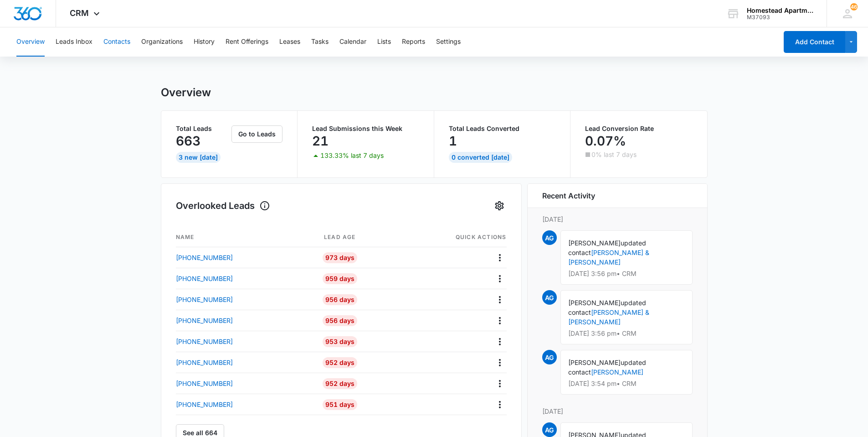  What do you see at coordinates (453, 141) in the screenshot?
I see `p: 1` at bounding box center [453, 141].